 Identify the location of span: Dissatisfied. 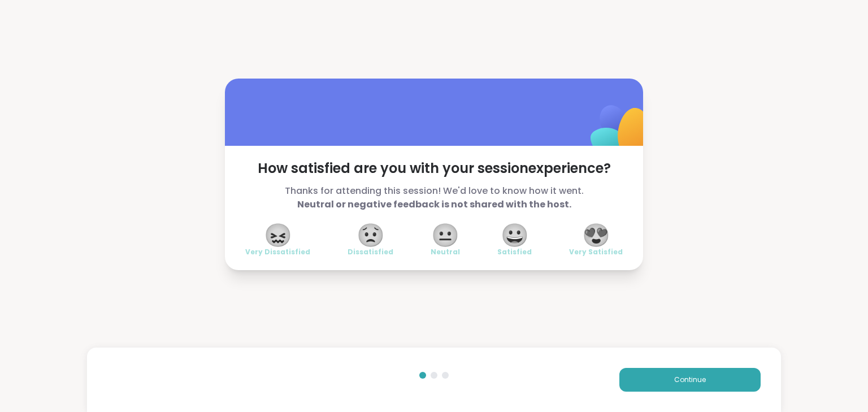
(370, 252).